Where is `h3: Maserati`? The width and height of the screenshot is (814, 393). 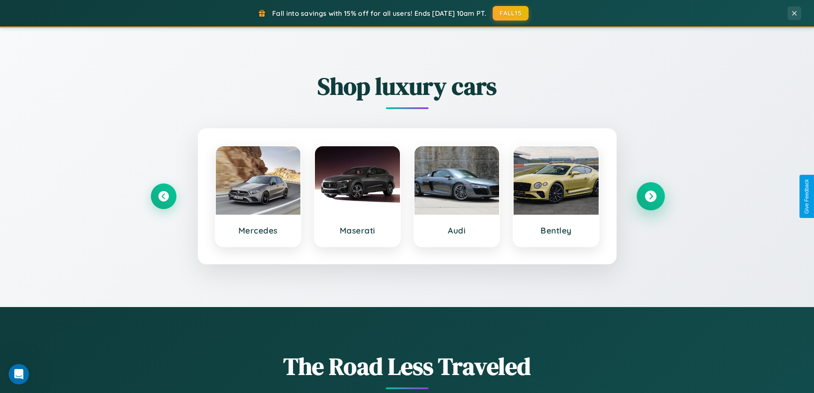 h3: Maserati is located at coordinates (357, 230).